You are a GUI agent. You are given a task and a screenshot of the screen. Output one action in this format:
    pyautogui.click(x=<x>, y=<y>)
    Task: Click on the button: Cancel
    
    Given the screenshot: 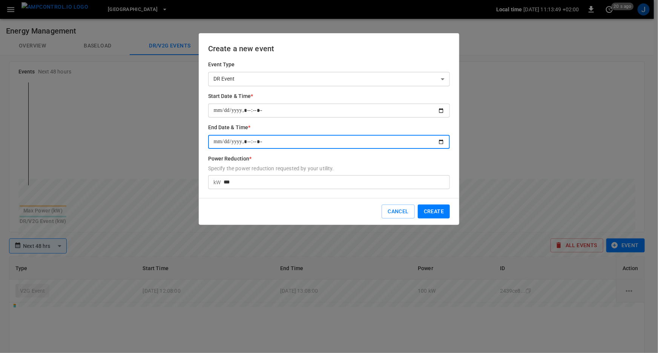 What is the action you would take?
    pyautogui.click(x=398, y=212)
    